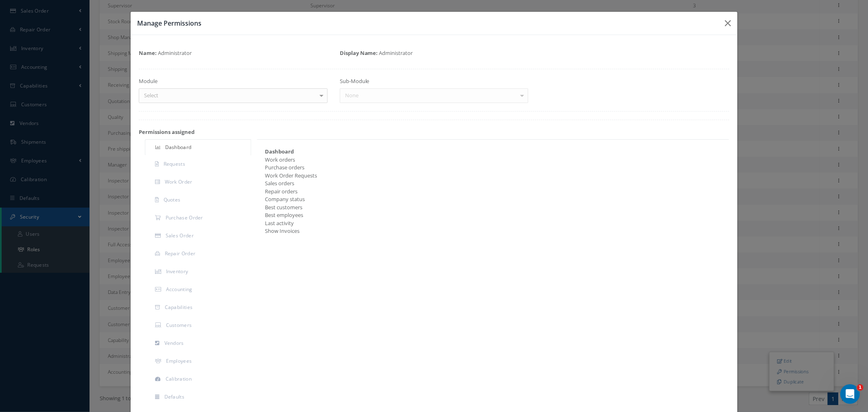  What do you see at coordinates (198, 344) in the screenshot?
I see `a: Vendors` at bounding box center [198, 344].